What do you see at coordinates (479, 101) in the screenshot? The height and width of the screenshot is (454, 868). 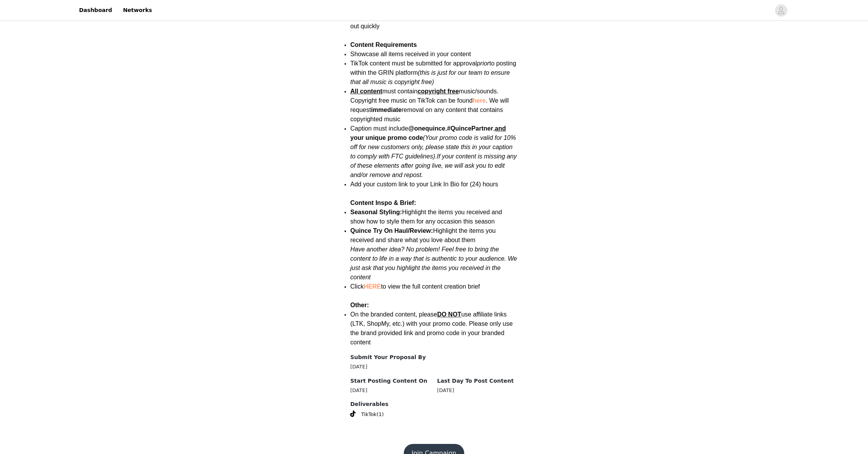 I see `a: here` at bounding box center [479, 101].